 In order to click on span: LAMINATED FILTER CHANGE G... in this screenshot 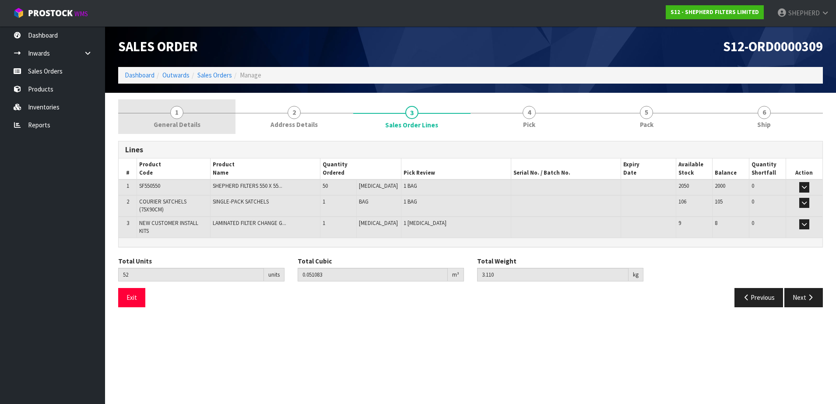, I will do `click(249, 223)`.